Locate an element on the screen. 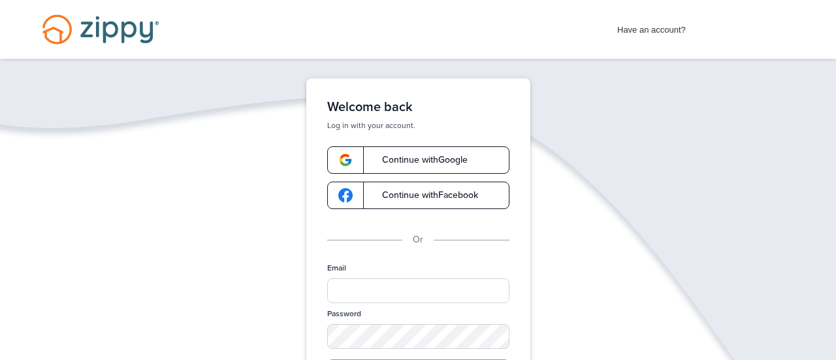  span: Continue with Google is located at coordinates (418, 160).